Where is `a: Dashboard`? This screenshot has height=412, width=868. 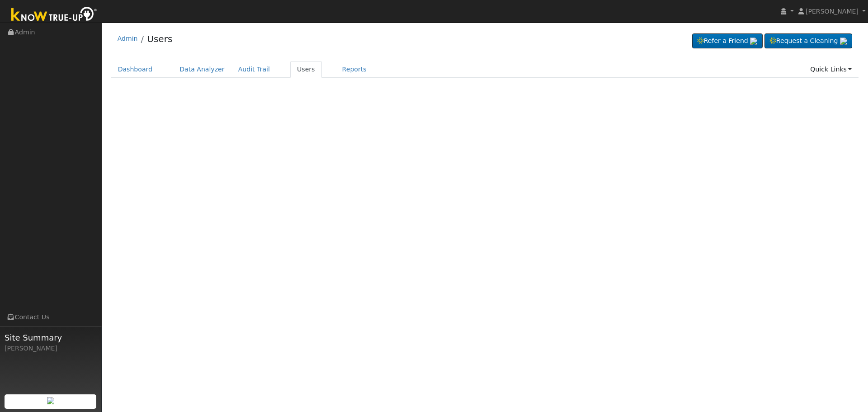 a: Dashboard is located at coordinates (135, 69).